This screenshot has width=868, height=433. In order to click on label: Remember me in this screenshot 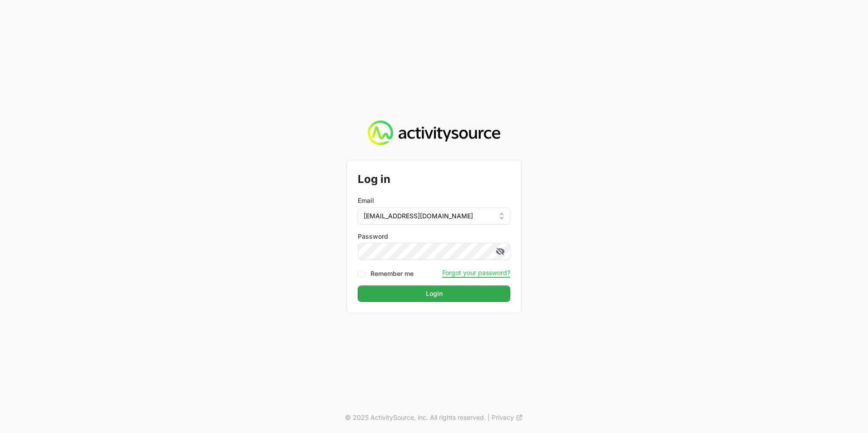, I will do `click(391, 274)`.